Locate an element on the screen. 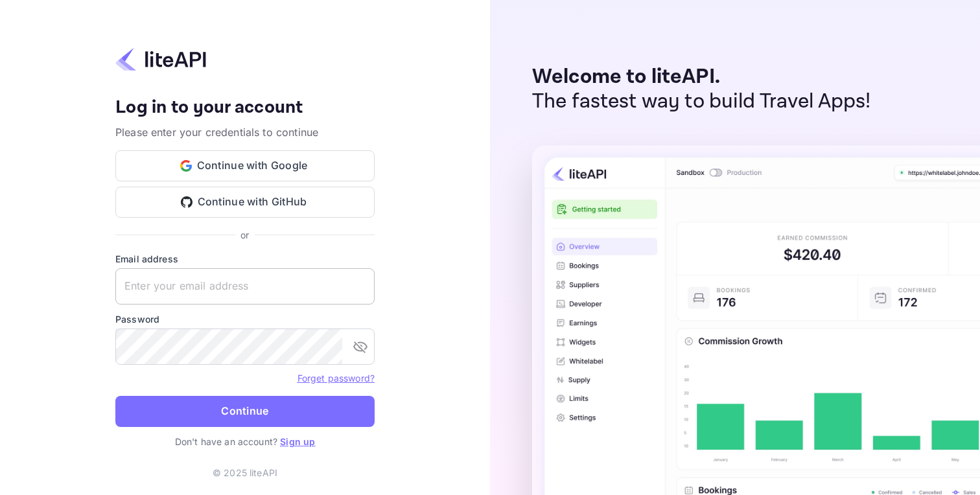  p: Don't have an account? is located at coordinates (245, 441).